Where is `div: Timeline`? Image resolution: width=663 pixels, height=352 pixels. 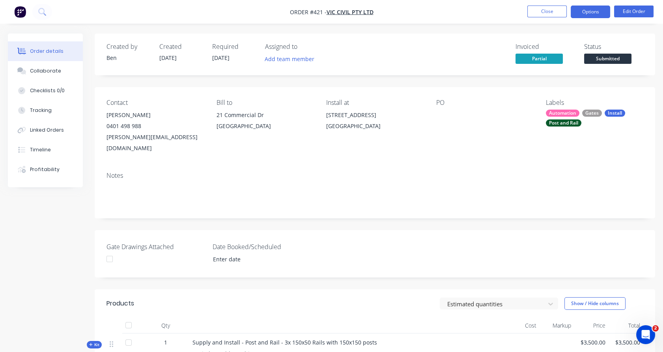
div: Timeline is located at coordinates (40, 150).